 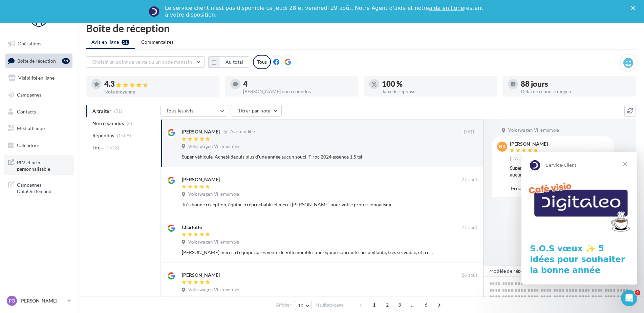 What do you see at coordinates (124, 136) in the screenshot?
I see `span: (1509)` at bounding box center [124, 136].